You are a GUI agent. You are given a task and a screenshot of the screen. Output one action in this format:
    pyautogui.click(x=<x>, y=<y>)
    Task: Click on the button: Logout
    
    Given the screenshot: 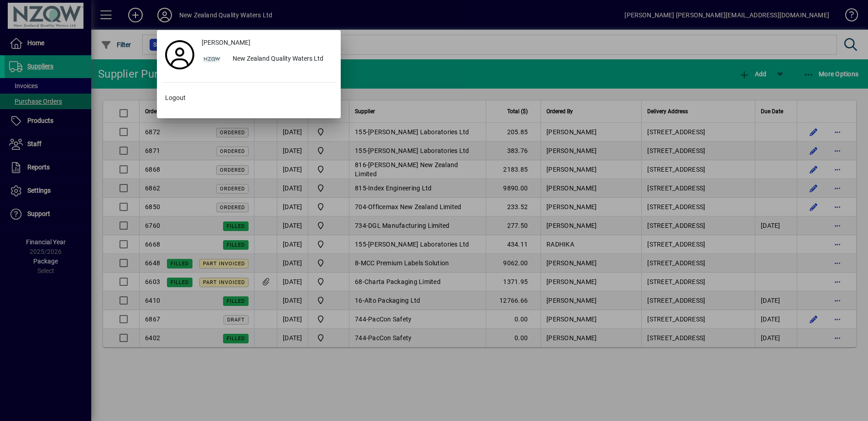 What is the action you would take?
    pyautogui.click(x=248, y=98)
    